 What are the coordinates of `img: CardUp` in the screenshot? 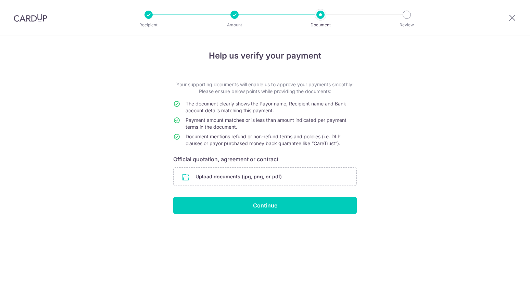 It's located at (30, 18).